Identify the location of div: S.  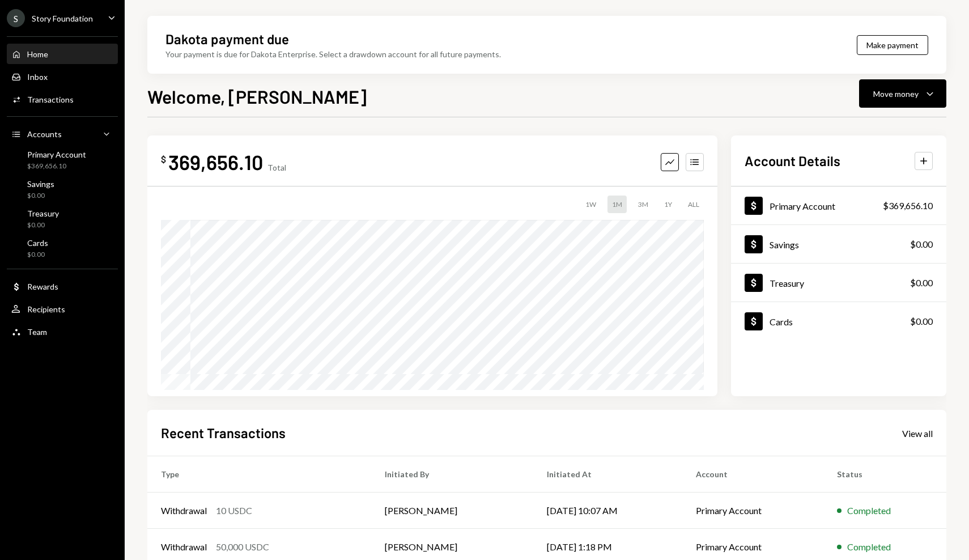
(16, 18).